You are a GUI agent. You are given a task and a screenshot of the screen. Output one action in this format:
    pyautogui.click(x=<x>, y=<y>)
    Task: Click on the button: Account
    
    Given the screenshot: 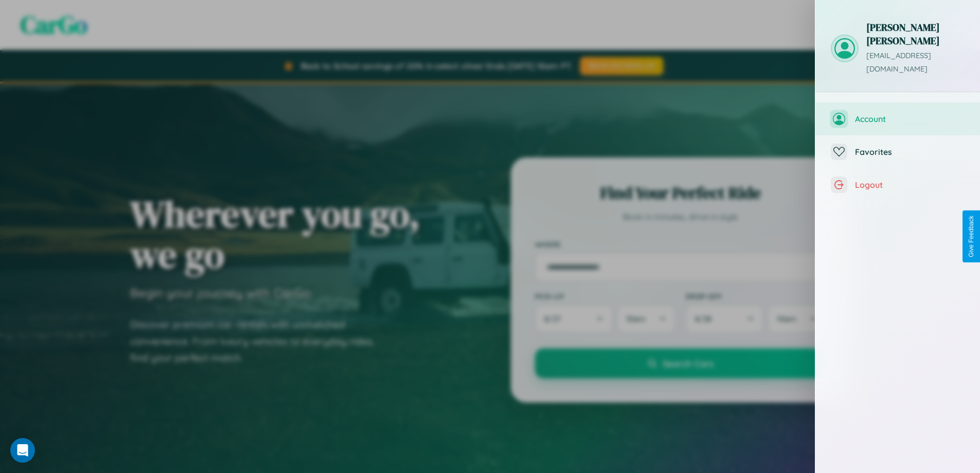 What is the action you would take?
    pyautogui.click(x=898, y=119)
    